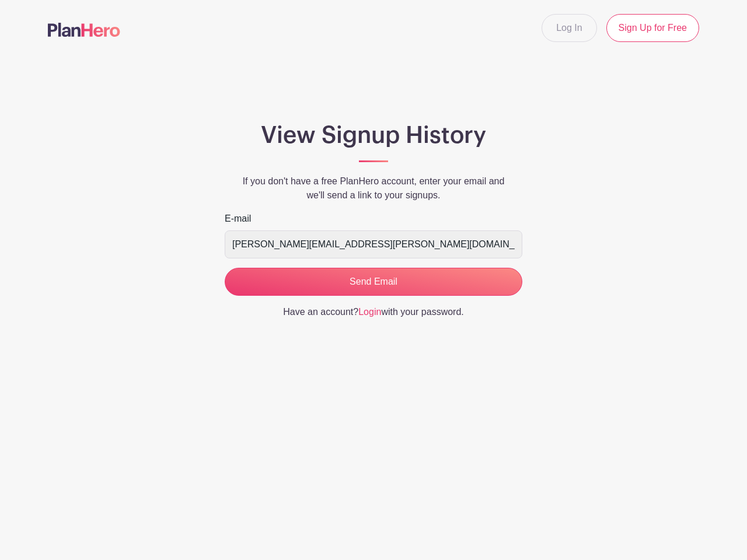  I want to click on h1: View Signup History, so click(373, 135).